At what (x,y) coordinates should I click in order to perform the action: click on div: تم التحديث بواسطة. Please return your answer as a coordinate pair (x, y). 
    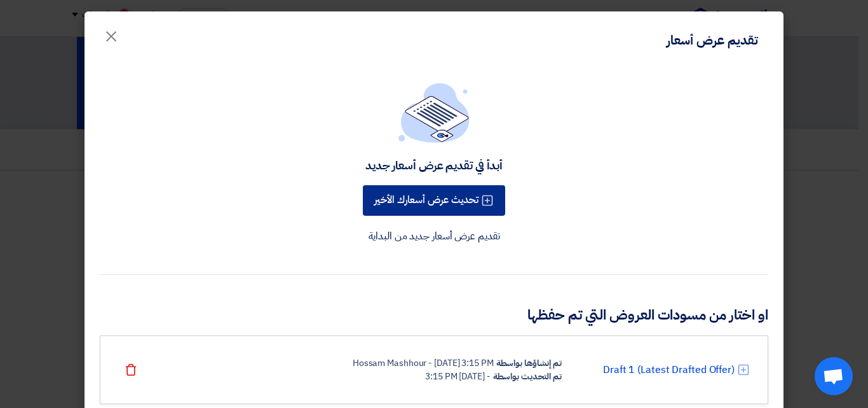
    Looking at the image, I should click on (528, 376).